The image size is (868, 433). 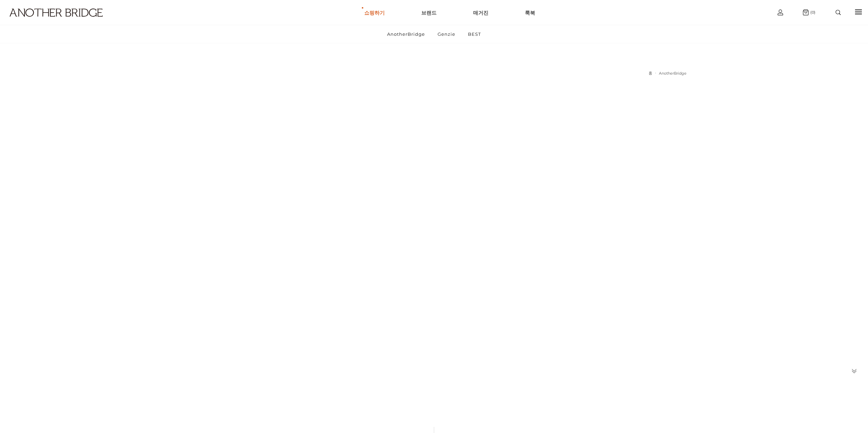 What do you see at coordinates (447, 34) in the screenshot?
I see `a: Genzie` at bounding box center [447, 34].